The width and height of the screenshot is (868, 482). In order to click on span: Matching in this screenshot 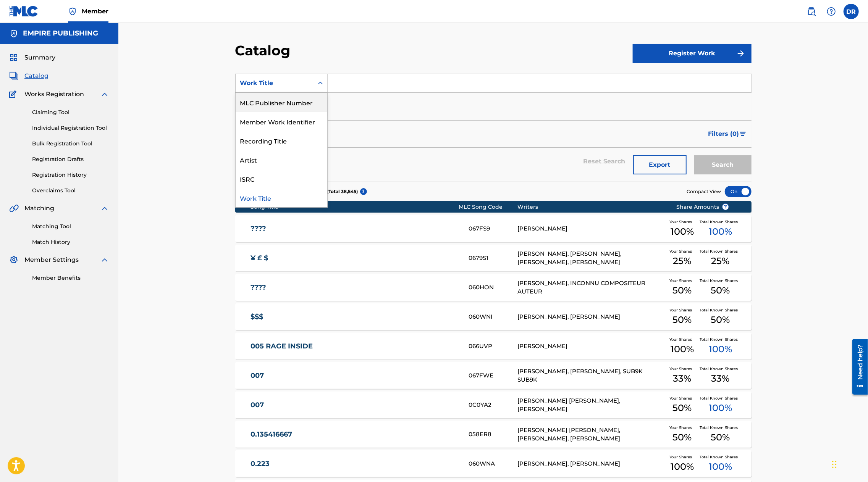, I will do `click(40, 208)`.